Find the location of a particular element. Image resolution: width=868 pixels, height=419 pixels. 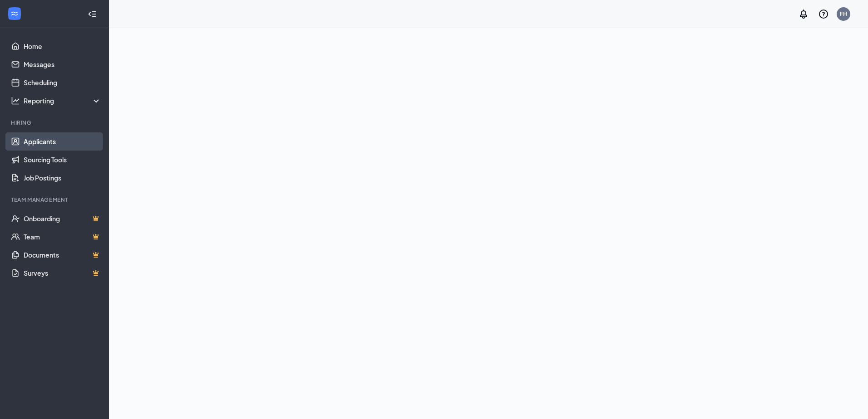

a: Messages is located at coordinates (62, 65).